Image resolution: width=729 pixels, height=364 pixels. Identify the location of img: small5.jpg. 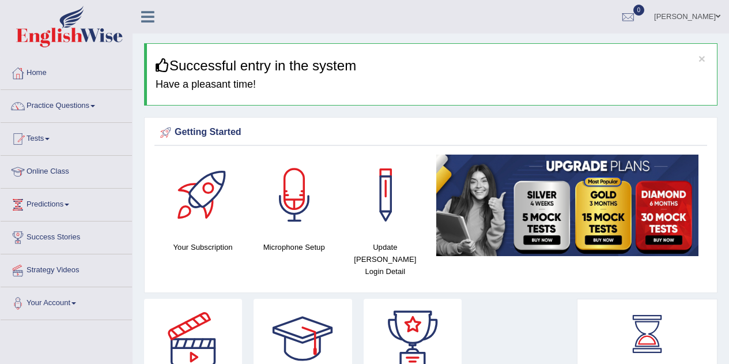
(567, 205).